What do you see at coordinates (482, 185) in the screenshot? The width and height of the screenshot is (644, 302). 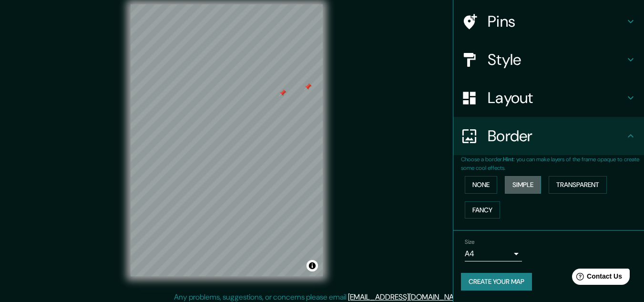 I see `button: None` at bounding box center [482, 185].